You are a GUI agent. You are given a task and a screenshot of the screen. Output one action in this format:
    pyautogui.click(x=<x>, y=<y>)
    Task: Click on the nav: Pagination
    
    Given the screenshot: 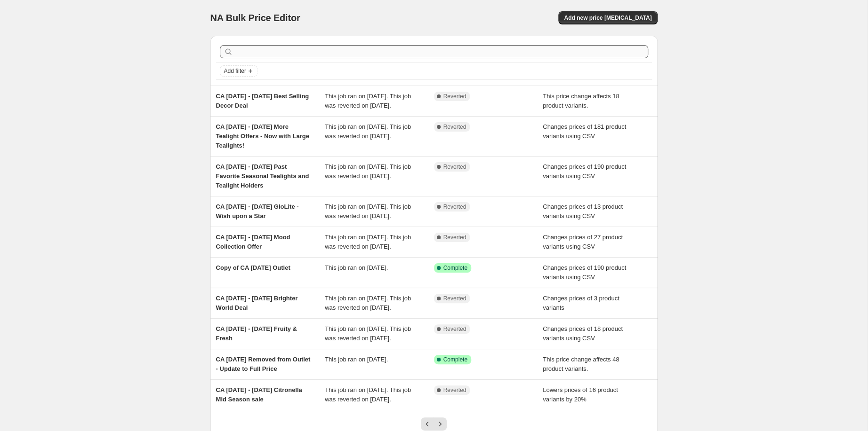 What is the action you would take?
    pyautogui.click(x=433, y=424)
    